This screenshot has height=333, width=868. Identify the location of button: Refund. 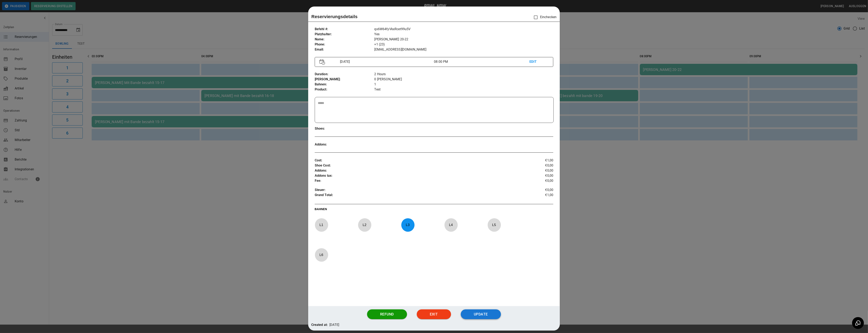
(387, 314).